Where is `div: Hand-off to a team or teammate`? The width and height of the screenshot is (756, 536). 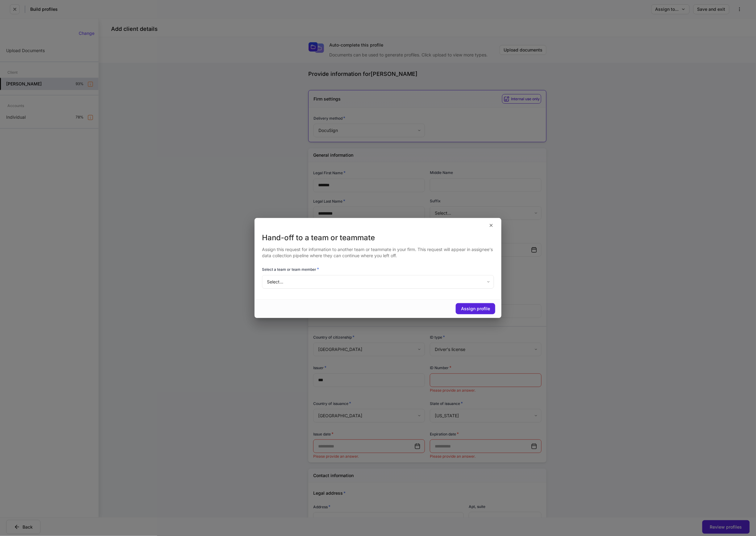
div: Hand-off to a team or teammate is located at coordinates (378, 238).